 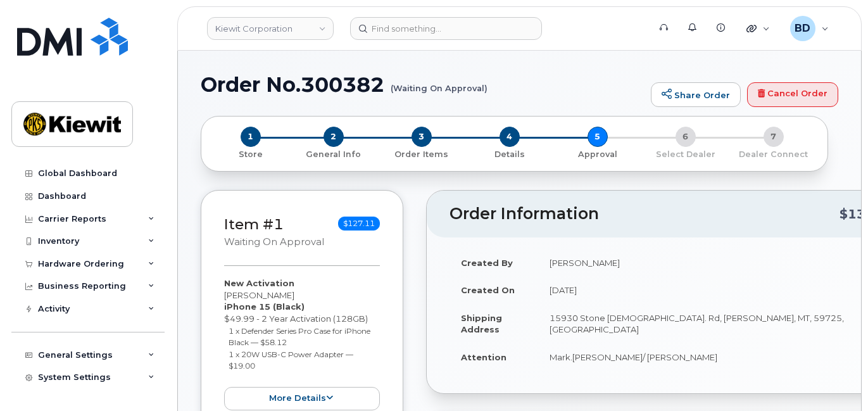 What do you see at coordinates (793, 95) in the screenshot?
I see `a: Cancel Order` at bounding box center [793, 95].